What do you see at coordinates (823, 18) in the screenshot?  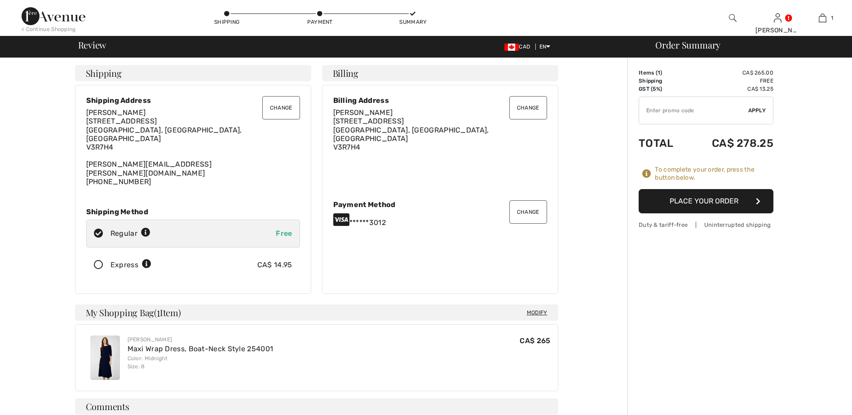 I see `a: 1` at bounding box center [823, 18].